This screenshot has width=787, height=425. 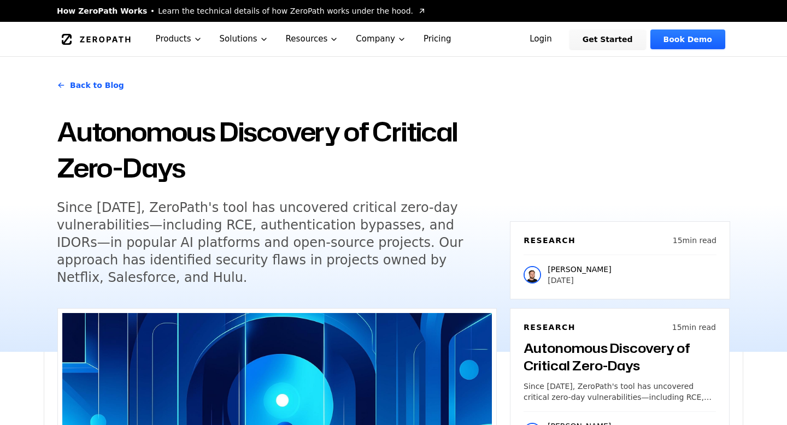 What do you see at coordinates (620, 357) in the screenshot?
I see `h3: Autonomous Discovery of Critical Zero-Days` at bounding box center [620, 357].